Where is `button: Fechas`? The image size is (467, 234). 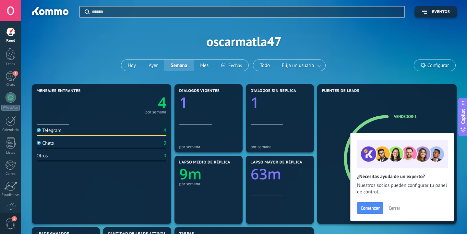 button: Fechas is located at coordinates (232, 65).